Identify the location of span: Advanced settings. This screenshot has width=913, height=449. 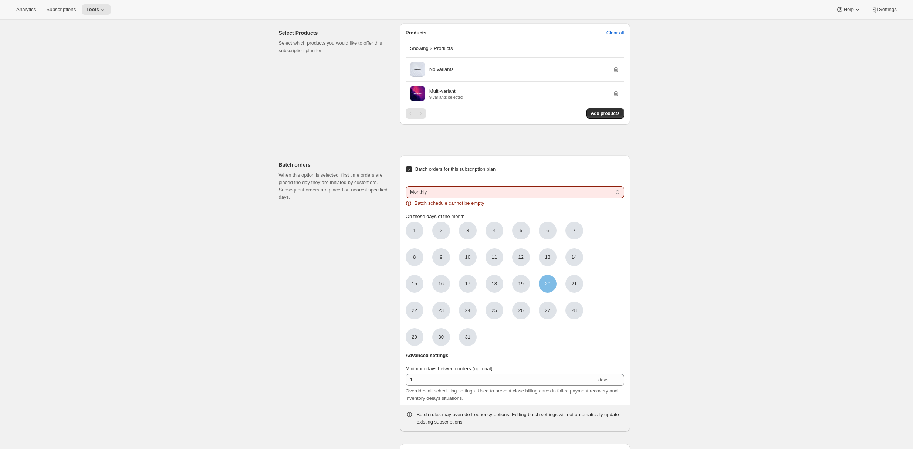
(427, 356).